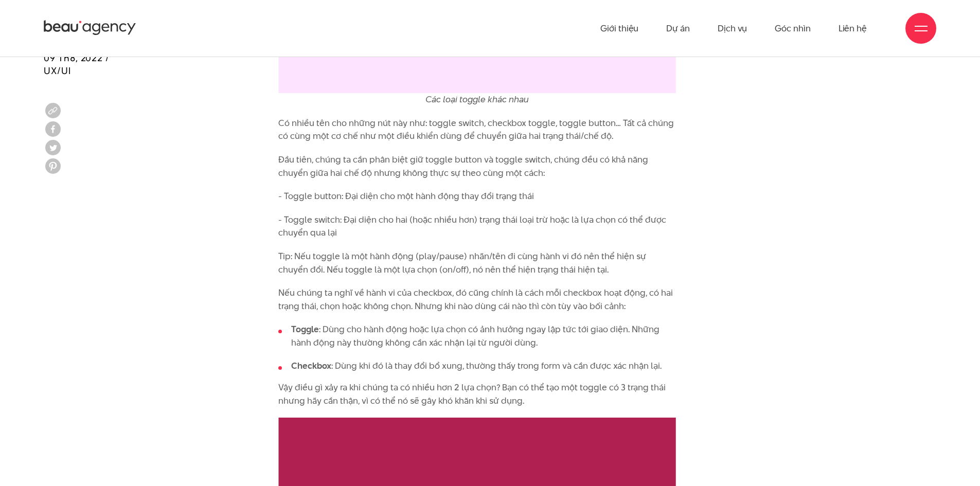 The height and width of the screenshot is (486, 980). I want to click on p: Vậy điều gì xảy ra khi chúng ta có nhiều hơn 2 lựa chọn? Bạn có thể tạo một toggle có 3 trạng thá..., so click(477, 393).